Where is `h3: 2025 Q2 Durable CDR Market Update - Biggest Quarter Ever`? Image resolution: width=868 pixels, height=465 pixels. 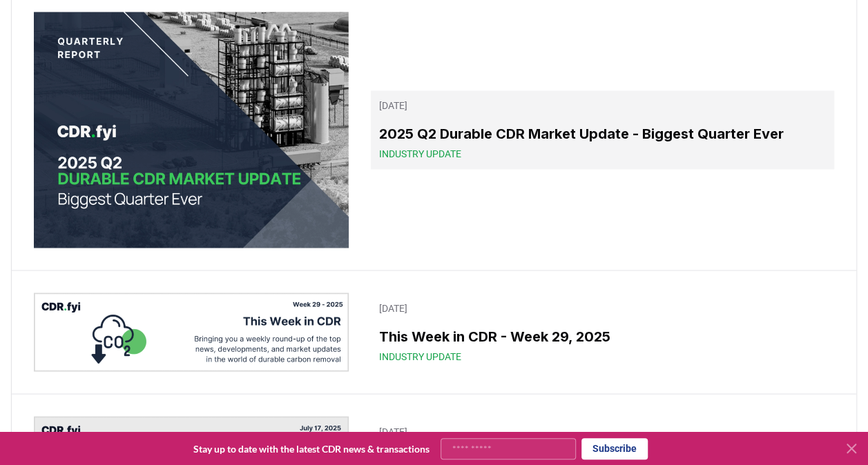 h3: 2025 Q2 Durable CDR Market Update - Biggest Quarter Ever is located at coordinates (602, 134).